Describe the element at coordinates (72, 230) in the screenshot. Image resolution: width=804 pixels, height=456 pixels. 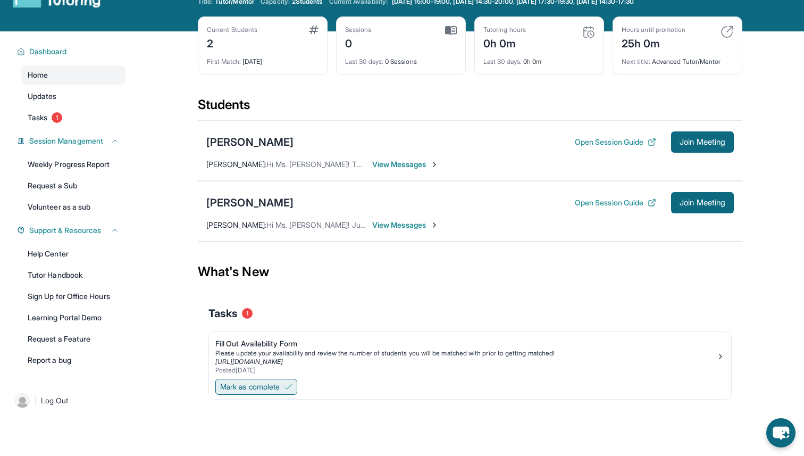
I see `button: Support & Resources` at that location.